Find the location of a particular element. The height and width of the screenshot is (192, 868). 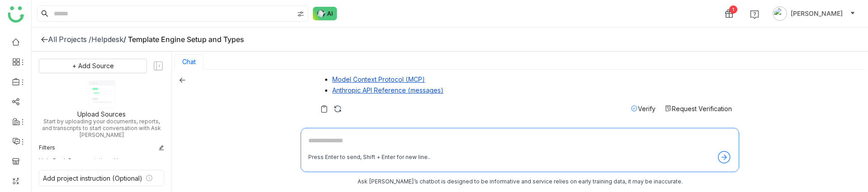

div: Add project instruction (Optional) is located at coordinates (93, 178).